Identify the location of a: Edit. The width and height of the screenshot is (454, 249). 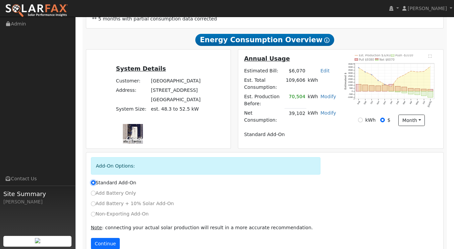
(325, 71).